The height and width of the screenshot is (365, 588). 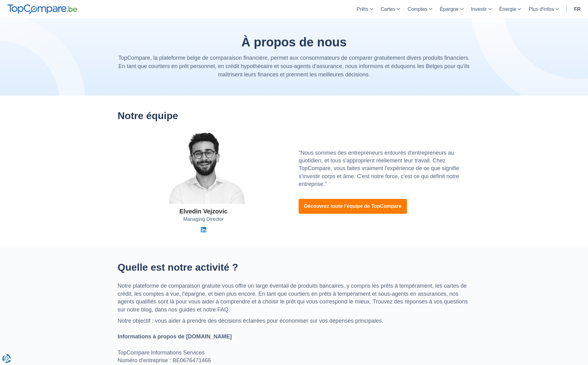 I want to click on span: Managing Director, so click(x=203, y=219).